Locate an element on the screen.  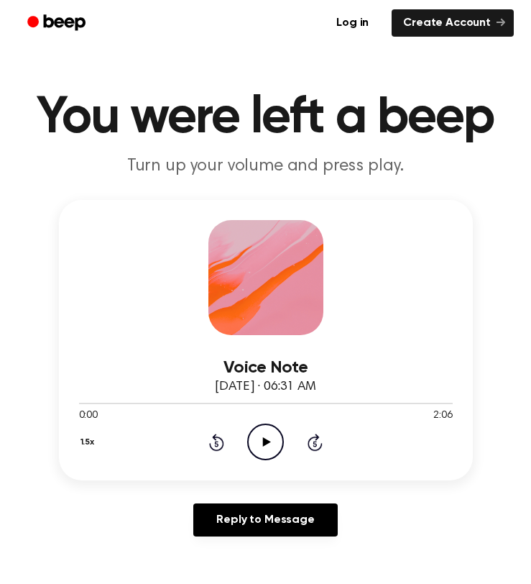
span: 0:00 is located at coordinates (88, 416).